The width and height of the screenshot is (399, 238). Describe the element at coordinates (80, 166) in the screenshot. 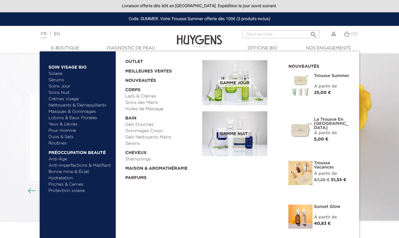

I see `a: Anti-imperfections & Matifiant` at that location.